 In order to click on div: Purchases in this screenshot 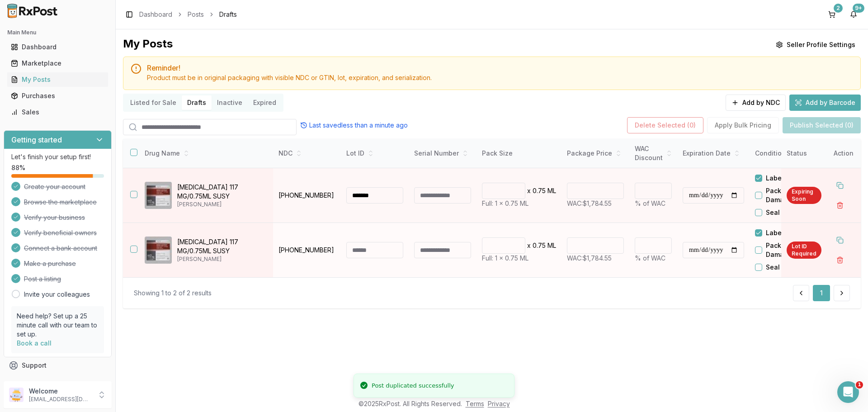, I will do `click(57, 96)`.